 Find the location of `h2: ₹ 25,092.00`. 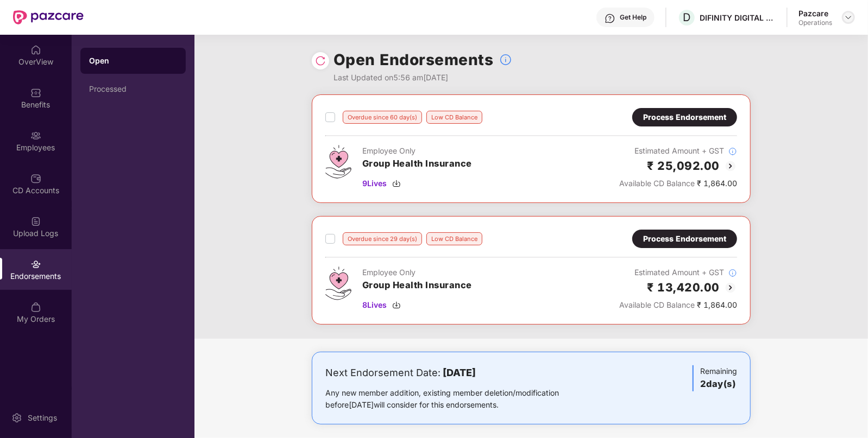

h2: ₹ 25,092.00 is located at coordinates (683, 165).